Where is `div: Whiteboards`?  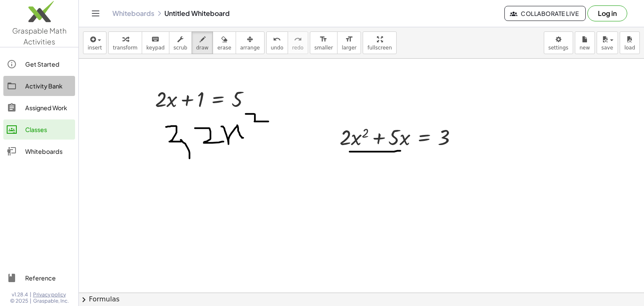 div: Whiteboards is located at coordinates (48, 151).